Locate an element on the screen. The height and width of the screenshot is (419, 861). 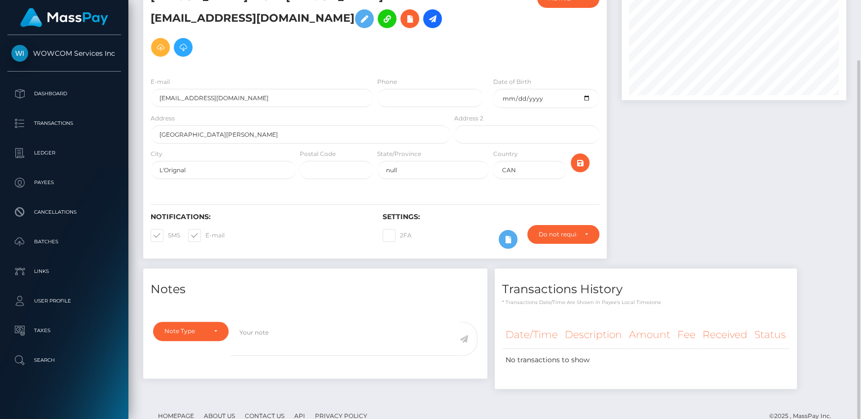
label: Address is located at coordinates (162, 118).